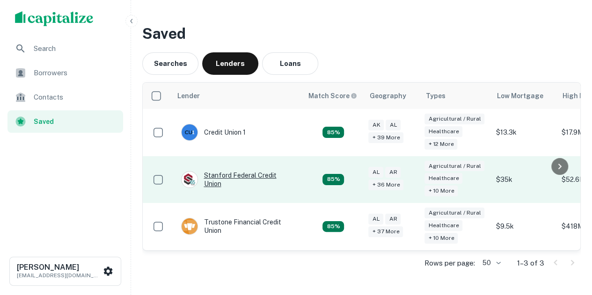 The height and width of the screenshot is (295, 592). Describe the element at coordinates (170, 64) in the screenshot. I see `button: Searches` at that location.